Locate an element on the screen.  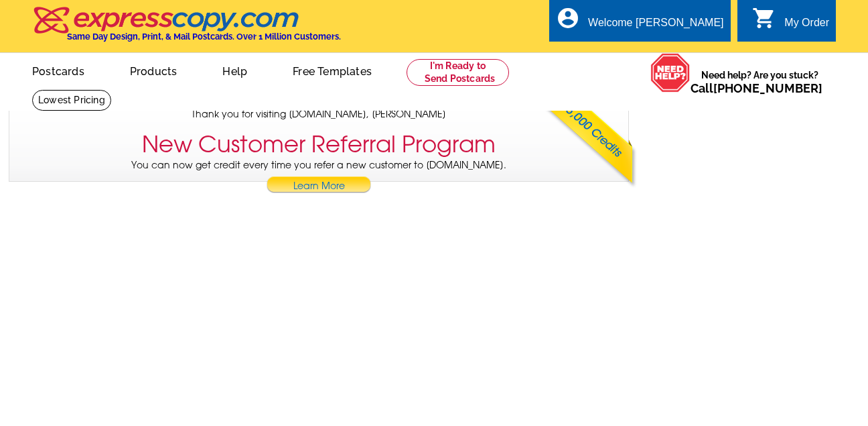
a: Postcards is located at coordinates (58, 70).